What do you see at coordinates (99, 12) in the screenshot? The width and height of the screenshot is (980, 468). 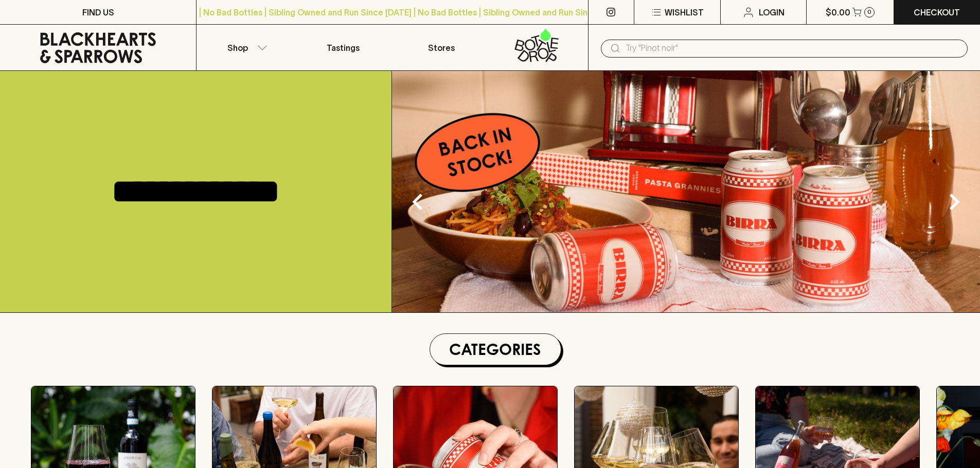 I see `p: FIND US` at bounding box center [99, 12].